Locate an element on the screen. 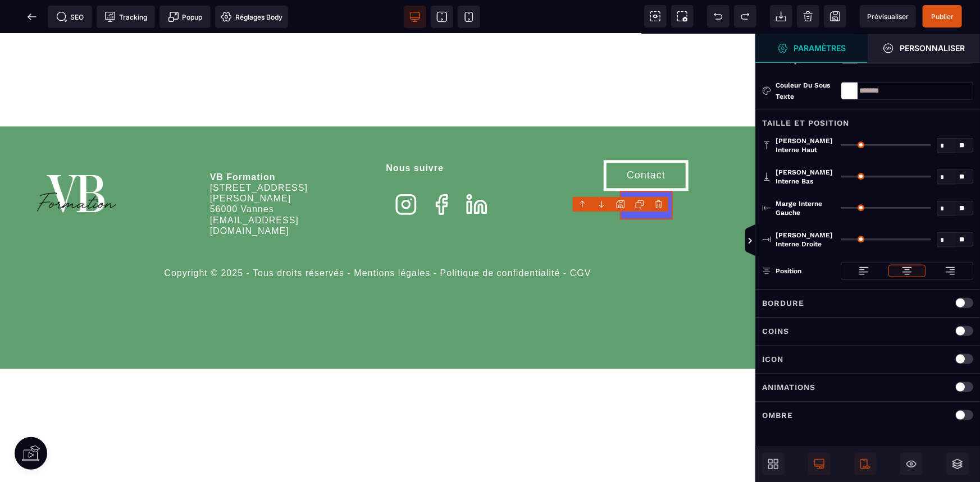 The image size is (980, 482). div: Couleur du sous texte is located at coordinates (805, 91).